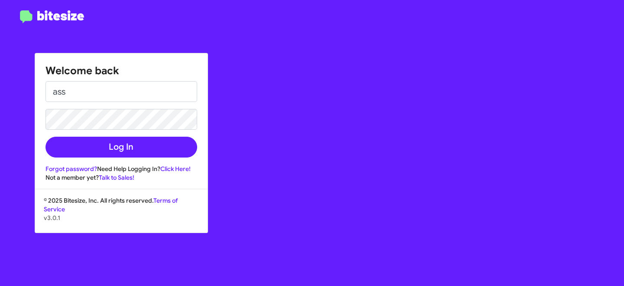 This screenshot has height=286, width=624. I want to click on div: © 2025 Bitesize, Inc. All rights reserved., so click(121, 214).